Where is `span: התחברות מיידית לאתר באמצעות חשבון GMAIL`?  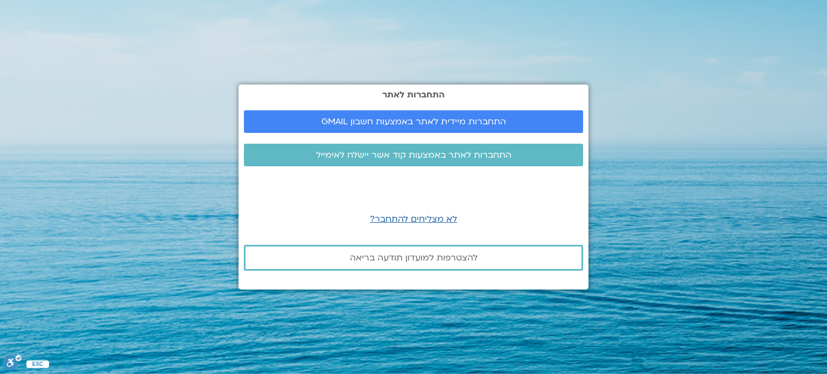 span: התחברות מיידית לאתר באמצעות חשבון GMAIL is located at coordinates (413, 122).